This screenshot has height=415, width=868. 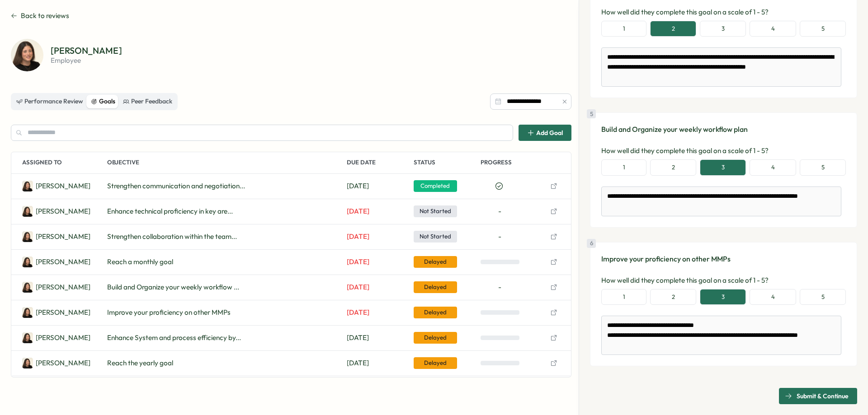 I want to click on span: Strengthen communication and negotiation..., so click(x=176, y=186).